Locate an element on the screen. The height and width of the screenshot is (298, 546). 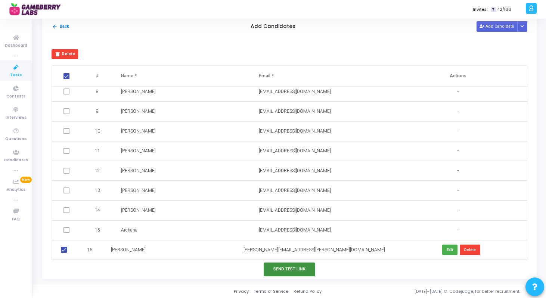
span: Dashboard is located at coordinates (16, 46).